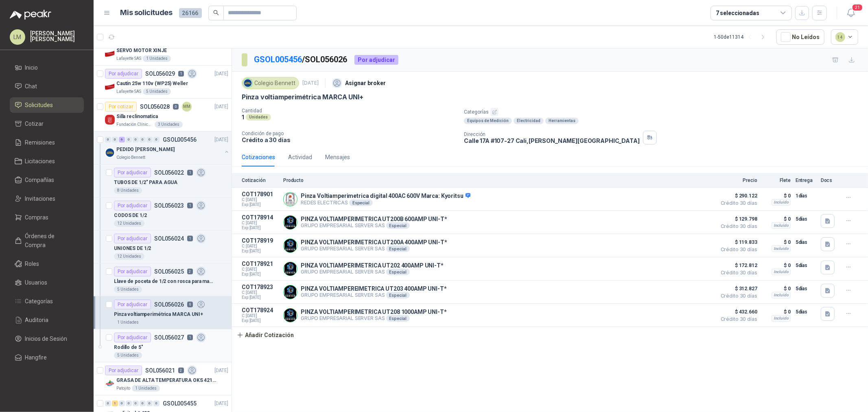 The image size is (868, 412). Describe the element at coordinates (737, 265) in the screenshot. I see `span: $ 172.812` at that location.